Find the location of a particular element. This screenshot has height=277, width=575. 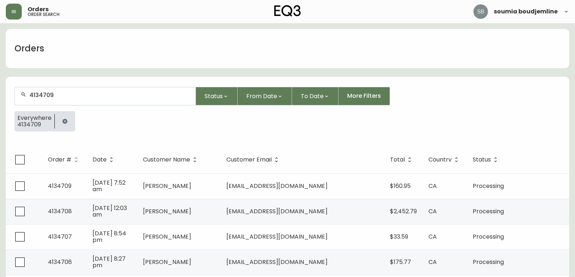

button: From Date is located at coordinates (265, 96).